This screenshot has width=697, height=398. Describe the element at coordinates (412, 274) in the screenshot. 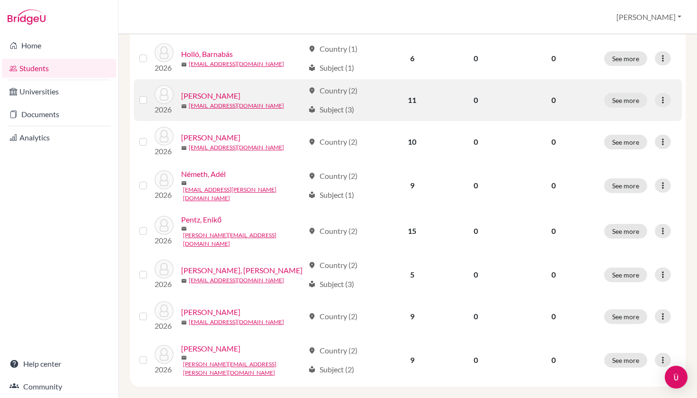

I see `td: 5` at that location.